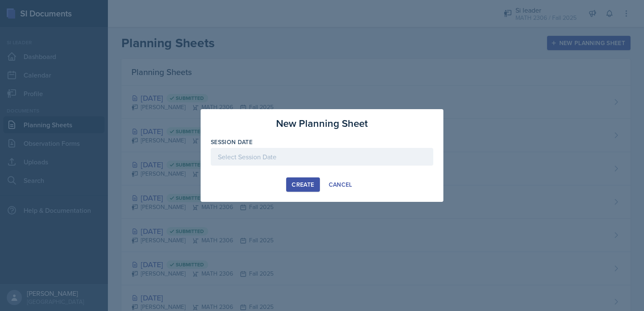 The width and height of the screenshot is (644, 311). Describe the element at coordinates (340, 185) in the screenshot. I see `div: Cancel` at that location.